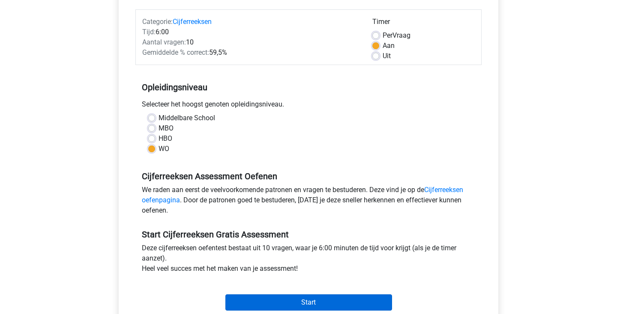 The width and height of the screenshot is (617, 314). What do you see at coordinates (308, 303) in the screenshot?
I see `input: Start` at bounding box center [308, 303].